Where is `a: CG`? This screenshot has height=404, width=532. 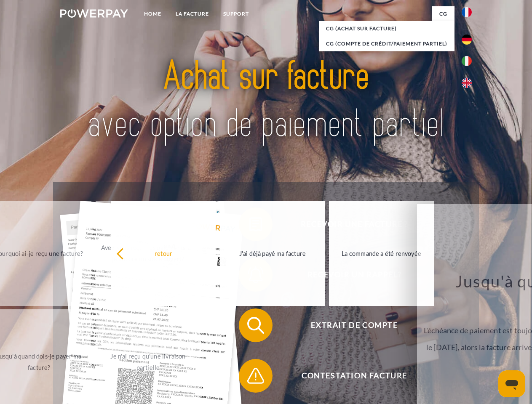 a: CG is located at coordinates (443, 14).